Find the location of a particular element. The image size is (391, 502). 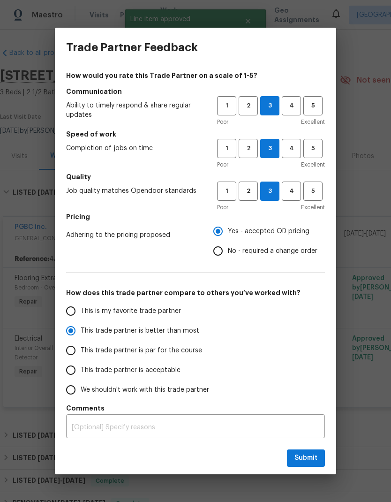

span: Adhering to the pricing proposed is located at coordinates (132, 235).